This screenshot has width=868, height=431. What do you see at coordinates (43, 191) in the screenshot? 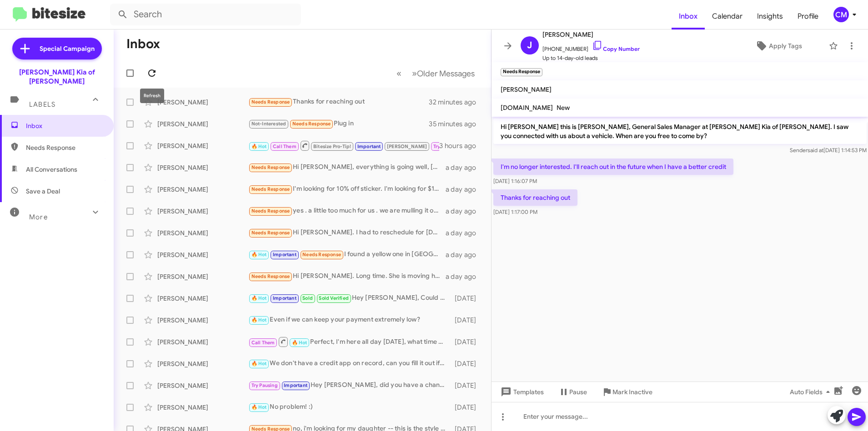
I see `span: Save a Deal` at bounding box center [43, 191].